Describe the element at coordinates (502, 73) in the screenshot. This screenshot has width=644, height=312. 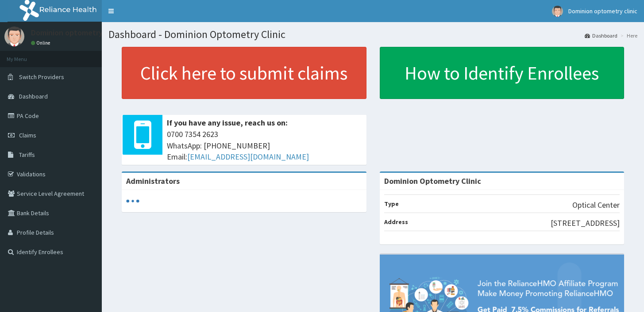
I see `a: How to Identify Enrollees` at that location.